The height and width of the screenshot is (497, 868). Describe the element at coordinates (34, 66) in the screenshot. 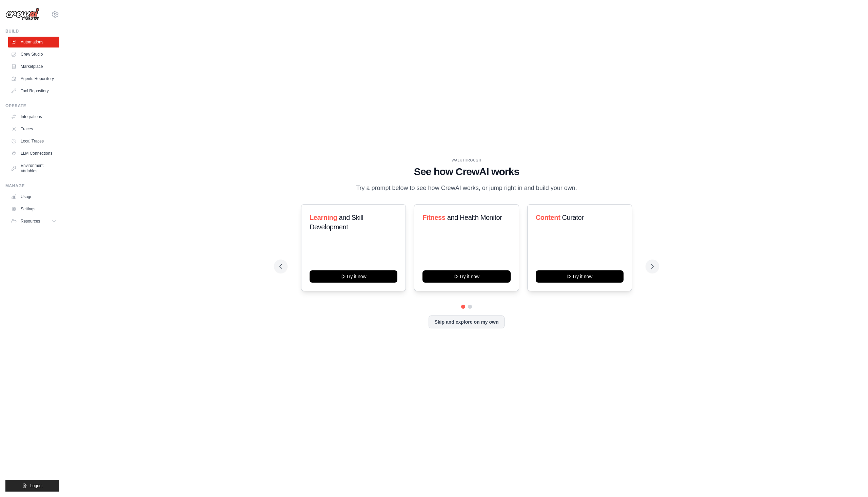

I see `a: Marketplace` at that location.